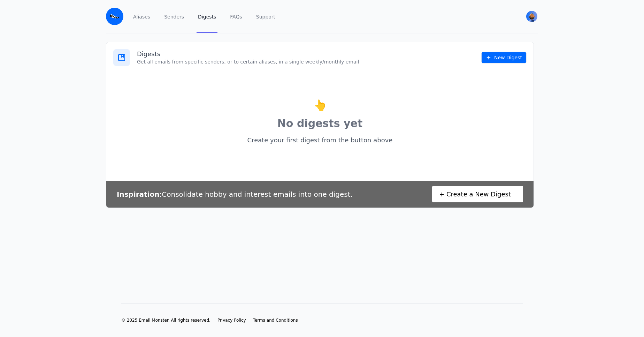 This screenshot has width=644, height=337. What do you see at coordinates (257, 194) in the screenshot?
I see `span: Consolidate hobby and interest emails into one digest.` at bounding box center [257, 194].